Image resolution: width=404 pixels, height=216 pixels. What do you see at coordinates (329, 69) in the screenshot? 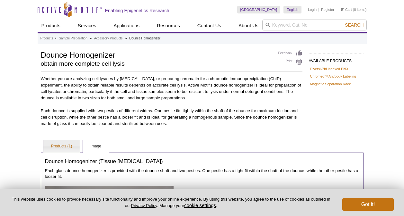
I see `a: Diversi-Phi Indexed PhiX` at bounding box center [329, 69].